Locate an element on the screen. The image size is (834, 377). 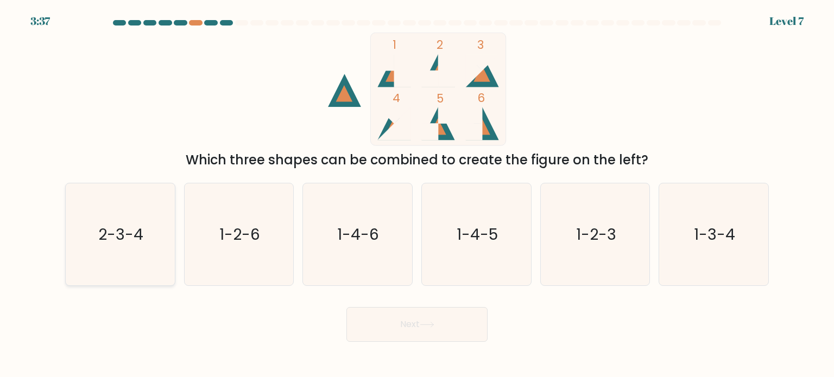
div: 3:37 is located at coordinates (40, 21).